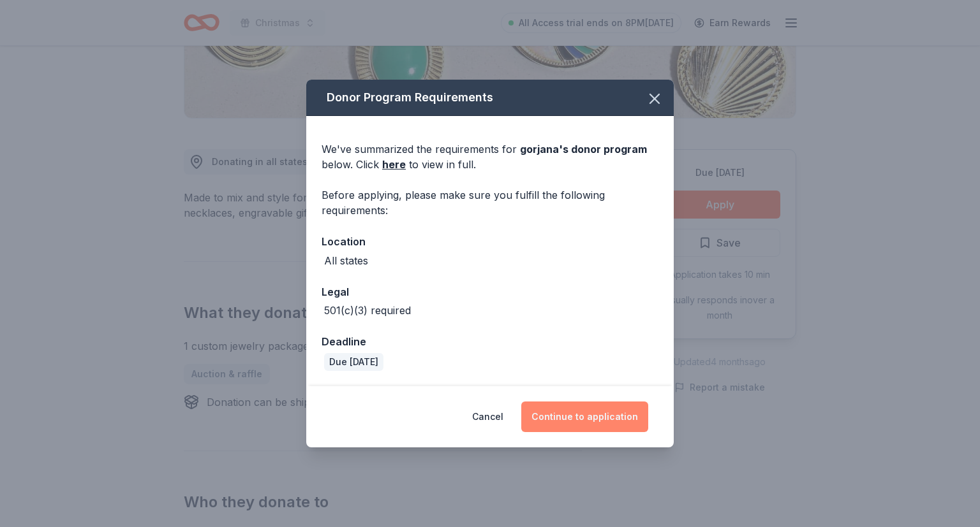 The image size is (980, 527). I want to click on div: All states, so click(346, 261).